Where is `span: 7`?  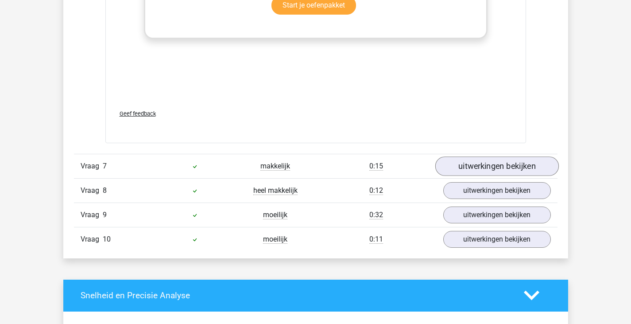
span: 7 is located at coordinates (104, 166).